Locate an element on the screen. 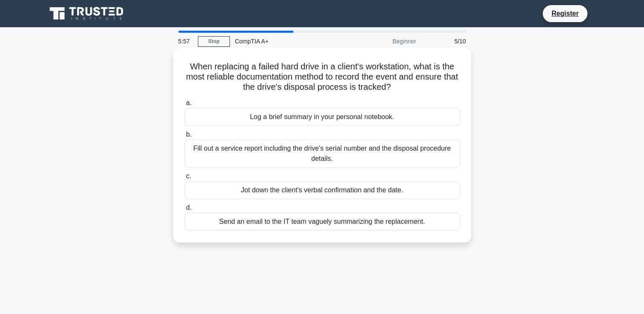 The height and width of the screenshot is (314, 644). div: Jot down the client's verbal confirmation and the date. is located at coordinates (322, 190).